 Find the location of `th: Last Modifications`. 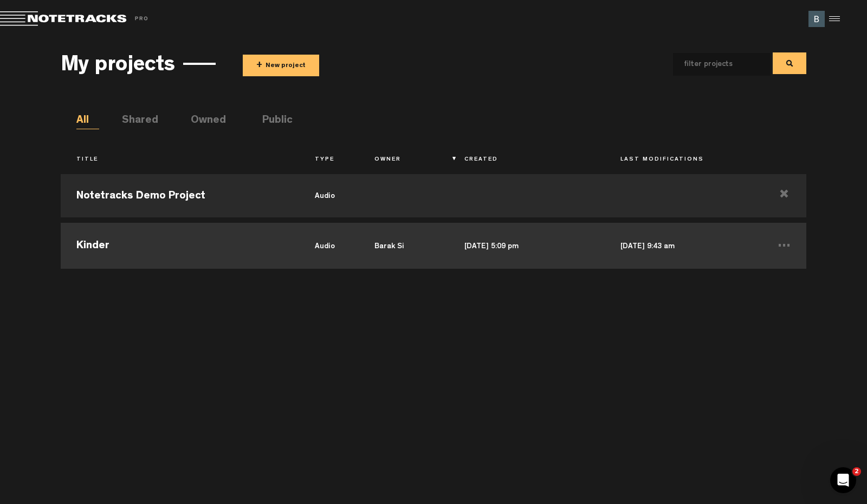

th: Last Modifications is located at coordinates (683, 160).